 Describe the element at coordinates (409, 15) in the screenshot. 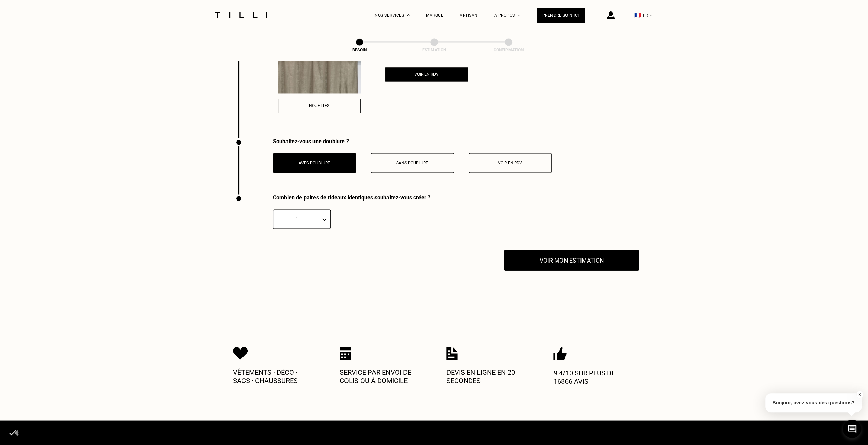

I see `img: Menu déroulant` at that location.